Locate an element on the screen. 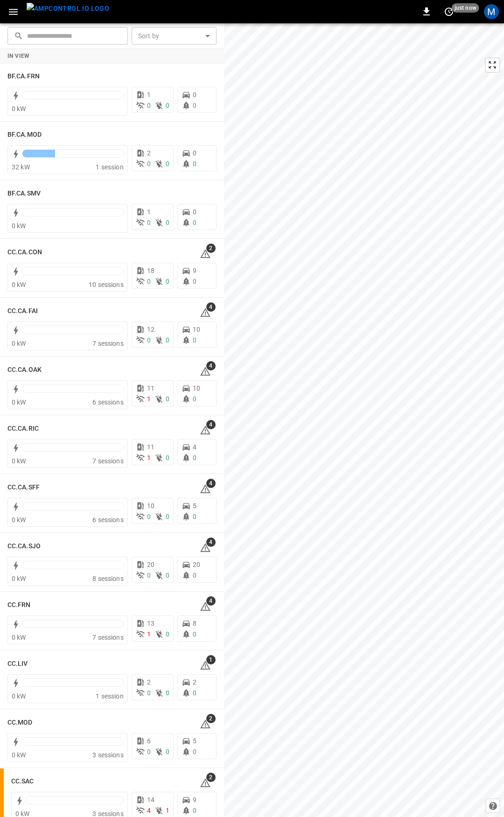  h6: BF.CA.SMV is located at coordinates (24, 194).